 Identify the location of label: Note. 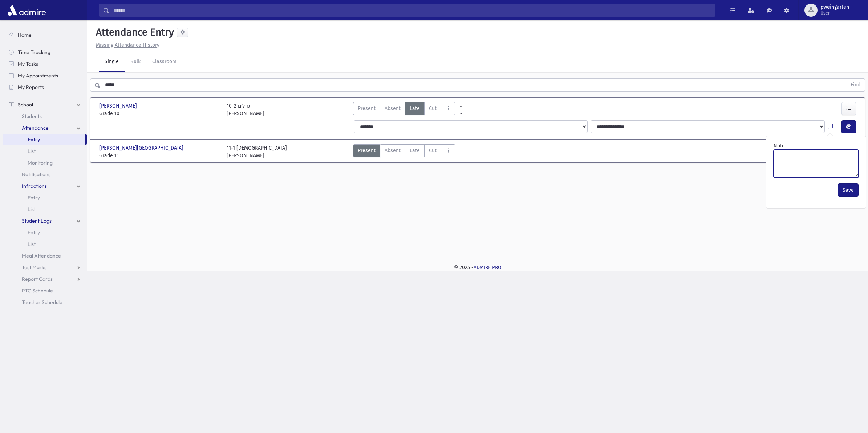
(779, 145).